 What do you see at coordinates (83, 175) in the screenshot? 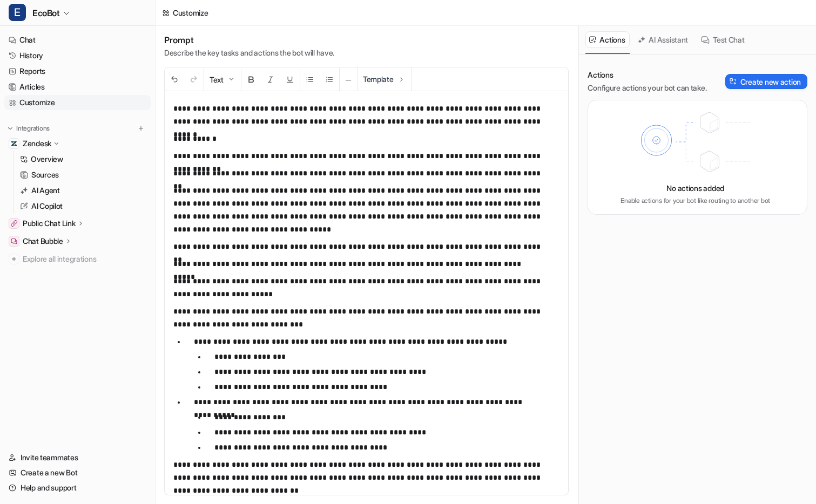
I see `a: Sources` at bounding box center [83, 175].